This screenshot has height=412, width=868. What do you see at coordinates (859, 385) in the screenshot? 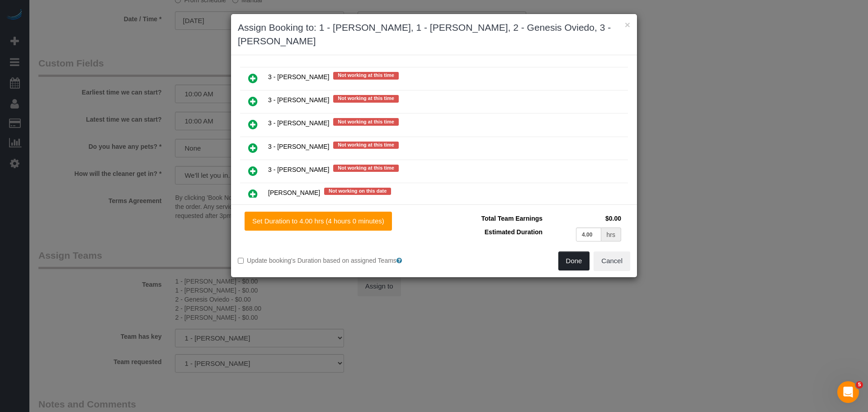
I see `span: 5` at bounding box center [859, 385].